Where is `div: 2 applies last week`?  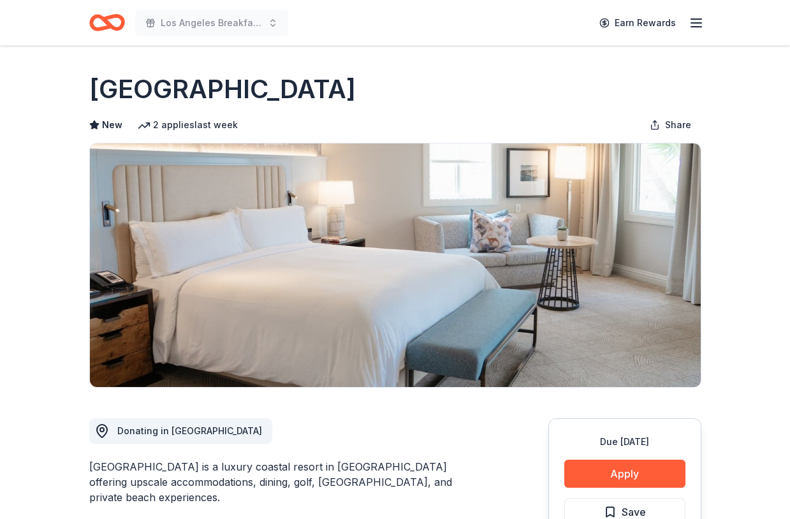 div: 2 applies last week is located at coordinates (187, 125).